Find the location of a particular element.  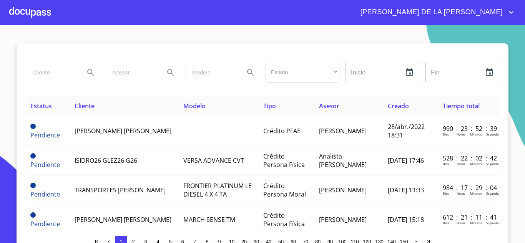

span: Cliente is located at coordinates (84, 106).